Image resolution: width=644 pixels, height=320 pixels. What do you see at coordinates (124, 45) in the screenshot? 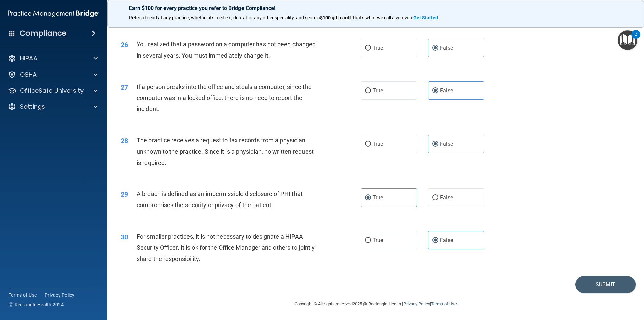
I see `span: 26` at bounding box center [124, 45].